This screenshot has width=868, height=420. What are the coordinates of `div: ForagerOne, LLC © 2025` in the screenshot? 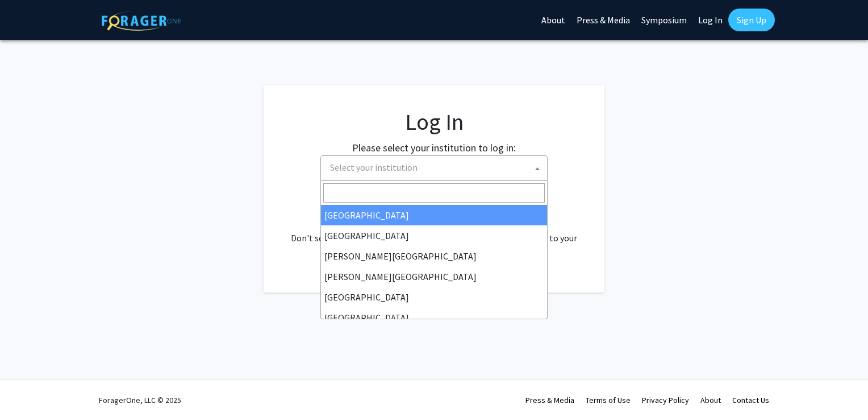 It's located at (140, 400).